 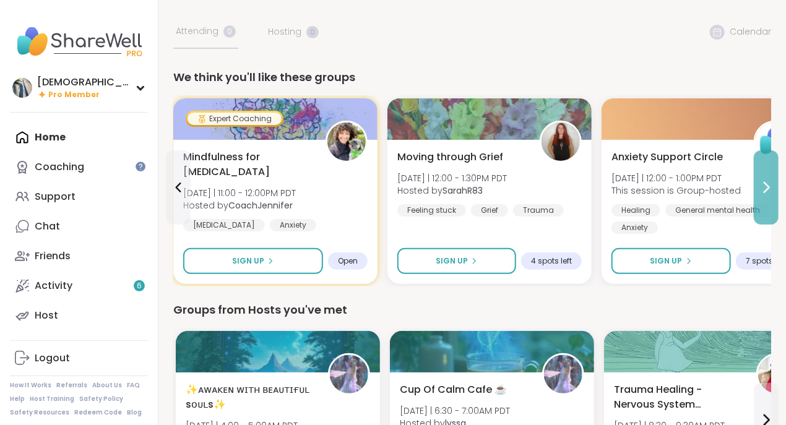 What do you see at coordinates (79, 41) in the screenshot?
I see `img: ShareWell Nav Logo` at bounding box center [79, 41].